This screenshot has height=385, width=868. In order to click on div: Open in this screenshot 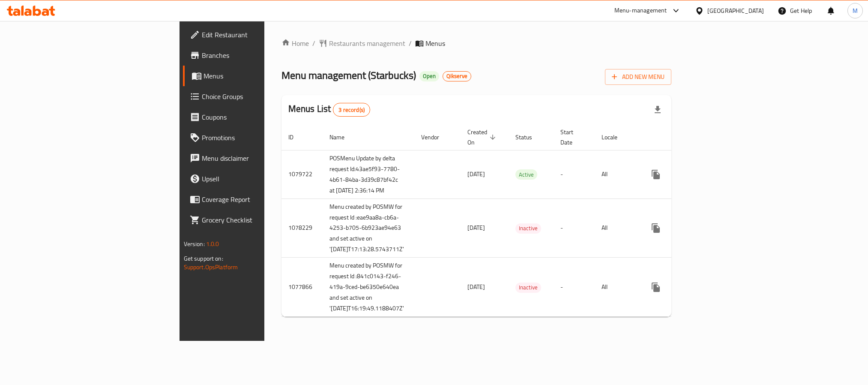, I will do `click(429, 76)`.